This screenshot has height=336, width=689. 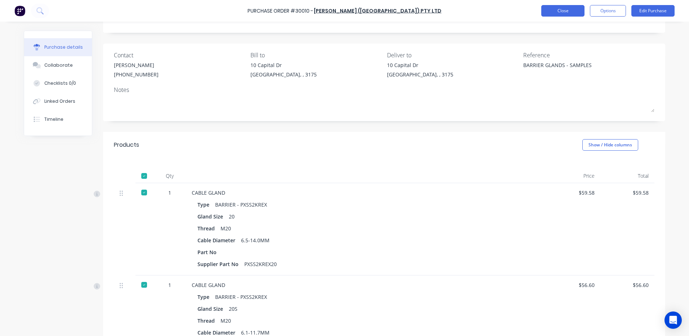 I want to click on div: Deliver to, so click(x=452, y=55).